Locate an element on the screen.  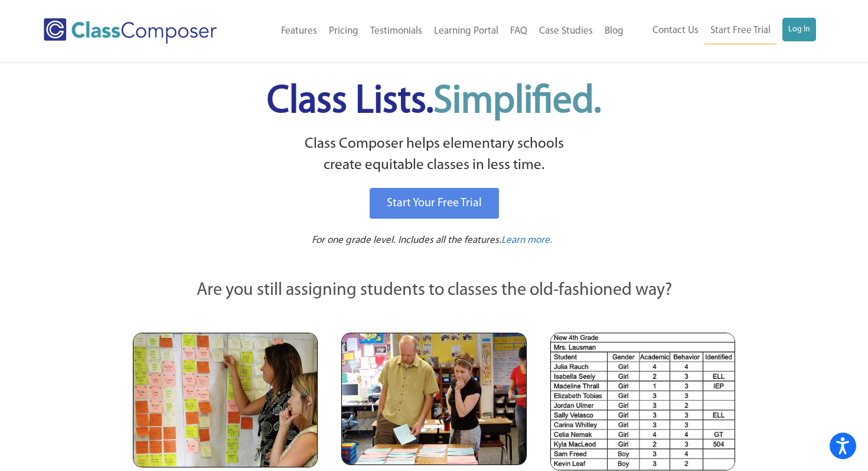
a: Learning Portal is located at coordinates (466, 31).